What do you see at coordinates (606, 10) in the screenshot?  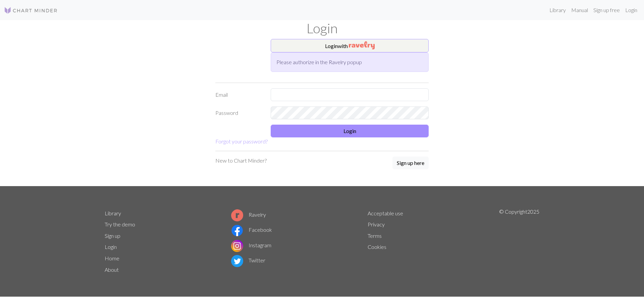 I see `a: Sign up free` at bounding box center [606, 10].